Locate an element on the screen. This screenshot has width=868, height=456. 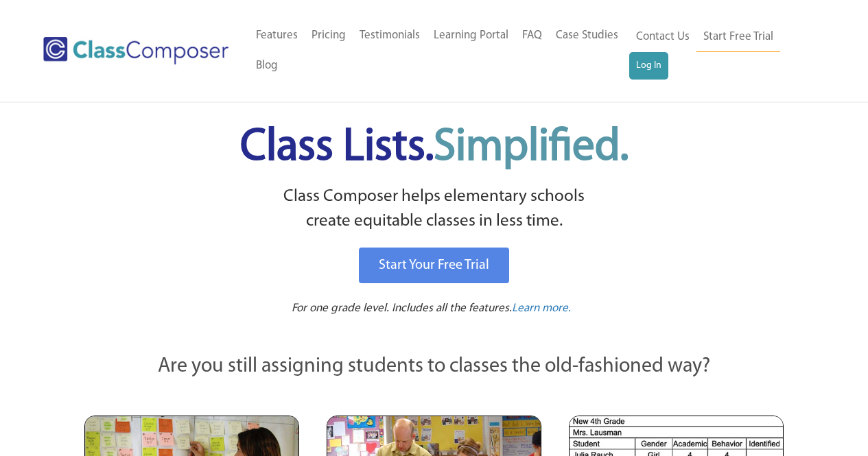
a: Case Studies is located at coordinates (587, 36).